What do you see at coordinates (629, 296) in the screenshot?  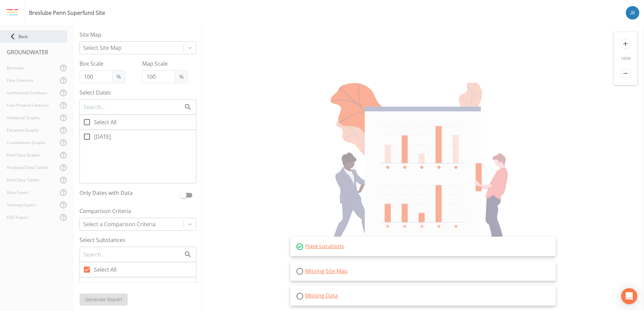 I see `div: Open Intercom Messenger` at bounding box center [629, 296].